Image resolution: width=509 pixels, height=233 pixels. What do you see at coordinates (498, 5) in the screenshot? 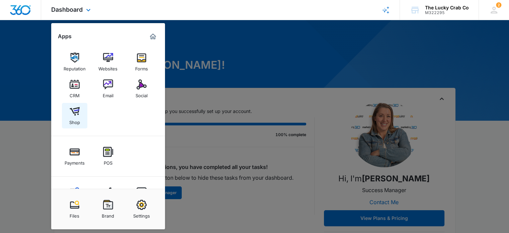
I see `span: 2` at bounding box center [498, 5].